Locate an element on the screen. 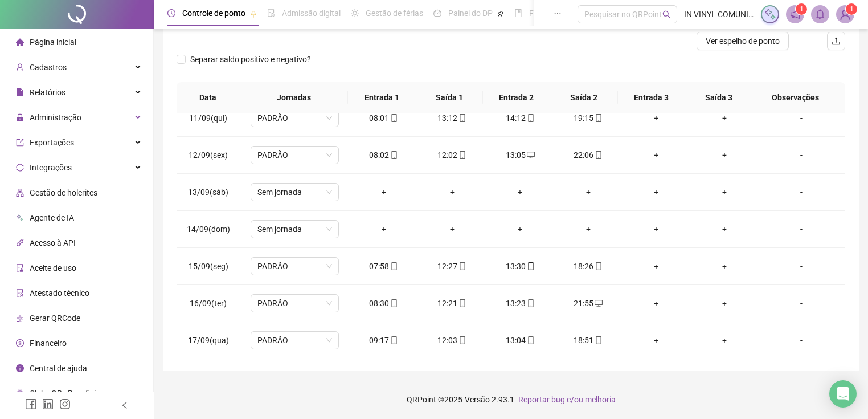  div: 21:55 is located at coordinates (588, 303).